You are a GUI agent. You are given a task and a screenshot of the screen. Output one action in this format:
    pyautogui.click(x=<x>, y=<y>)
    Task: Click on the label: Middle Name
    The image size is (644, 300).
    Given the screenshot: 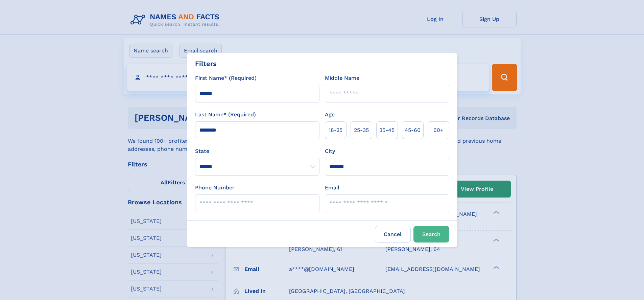 What is the action you would take?
    pyautogui.click(x=342, y=78)
    